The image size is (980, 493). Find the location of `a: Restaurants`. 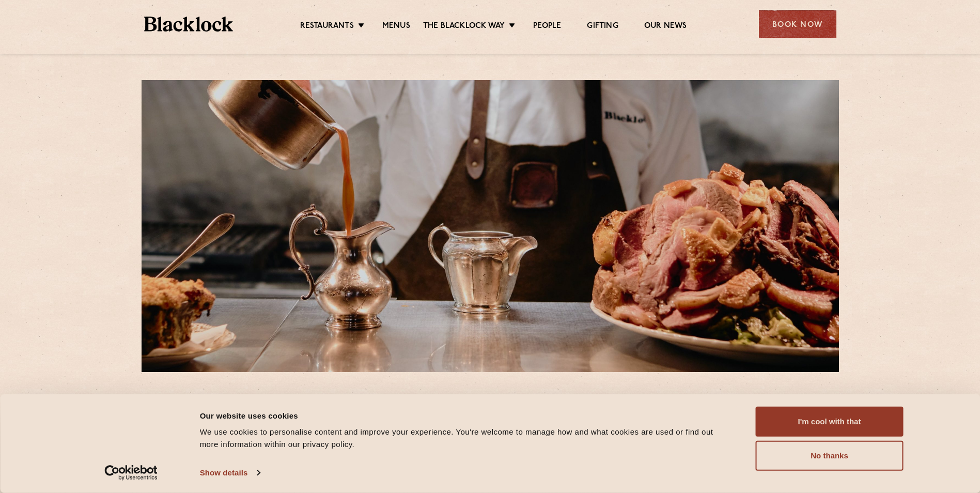

a: Restaurants is located at coordinates (327, 27).